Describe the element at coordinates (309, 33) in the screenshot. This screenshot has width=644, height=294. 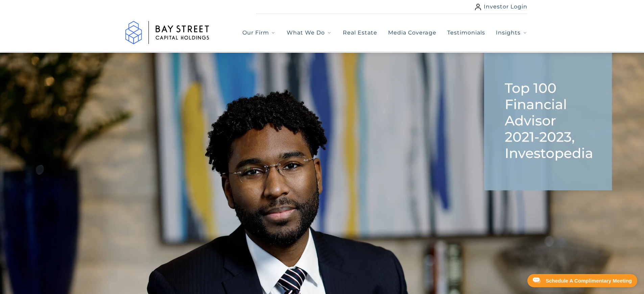
I see `button: What We Do` at that location.